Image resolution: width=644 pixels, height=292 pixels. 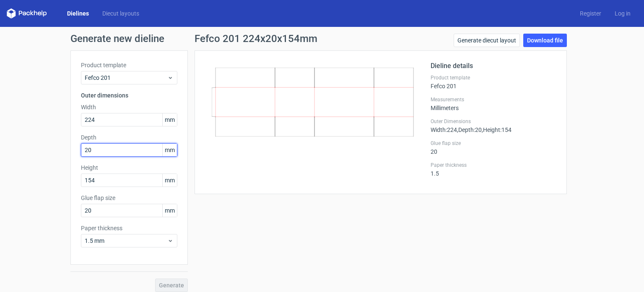 What do you see at coordinates (494, 100) in the screenshot?
I see `label: Measurements` at bounding box center [494, 100].